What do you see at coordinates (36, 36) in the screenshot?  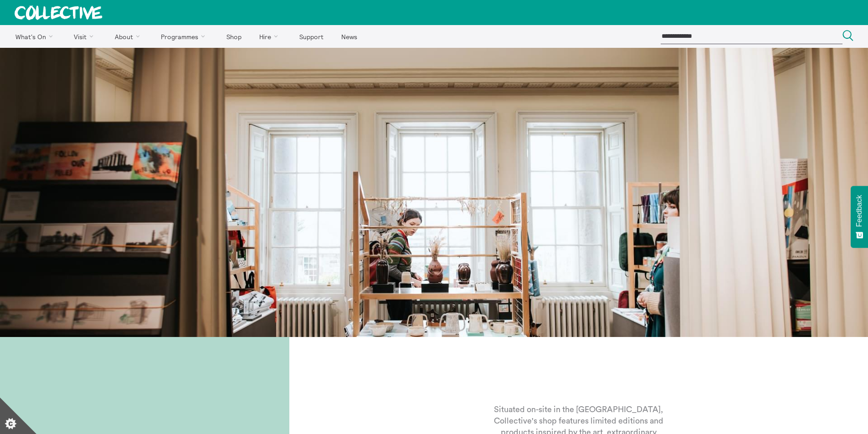 I see `a: What's On` at bounding box center [36, 36].